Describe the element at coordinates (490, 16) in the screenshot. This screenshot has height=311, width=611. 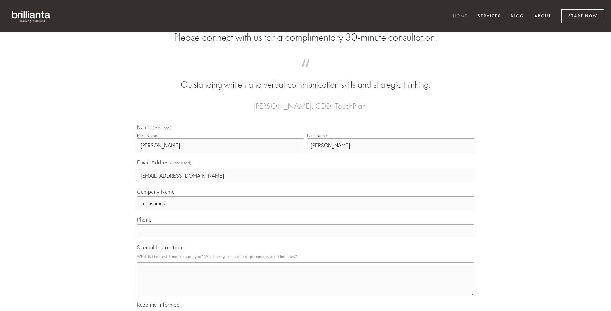
I see `a: Services` at that location.